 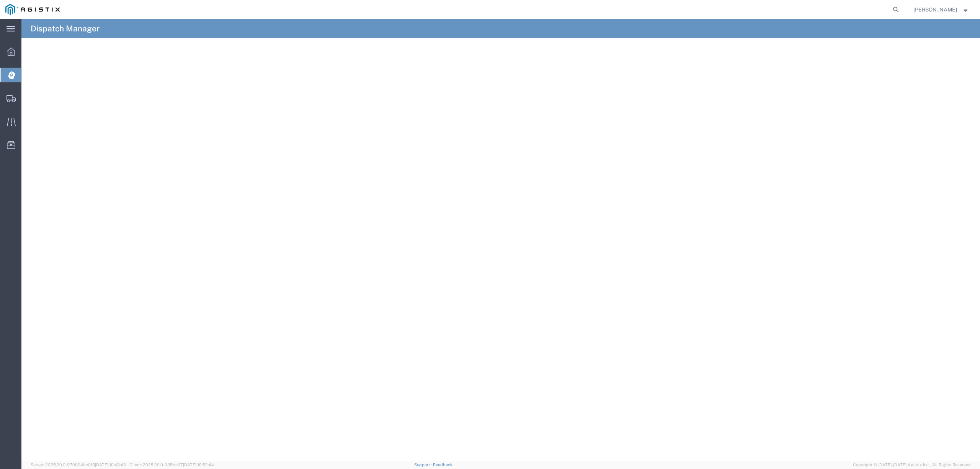 What do you see at coordinates (935, 10) in the screenshot?
I see `span: Lorretta Ayala` at bounding box center [935, 10].